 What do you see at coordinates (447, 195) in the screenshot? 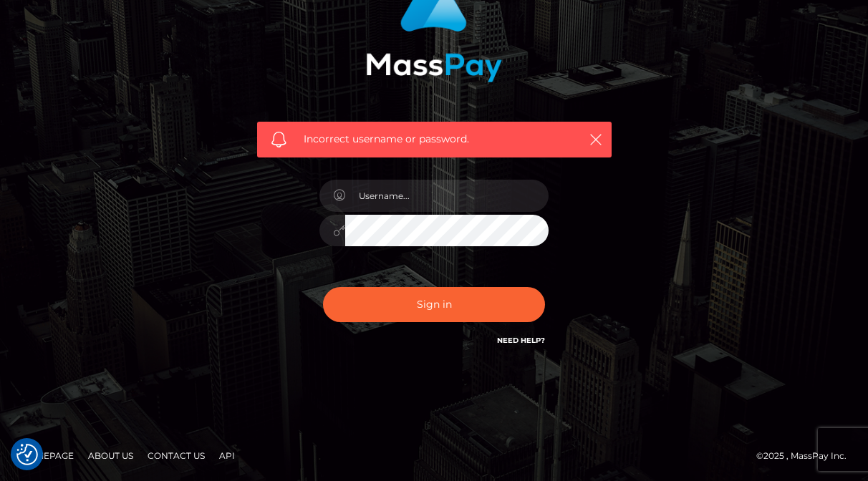
I see `input: Username...` at bounding box center [447, 195].